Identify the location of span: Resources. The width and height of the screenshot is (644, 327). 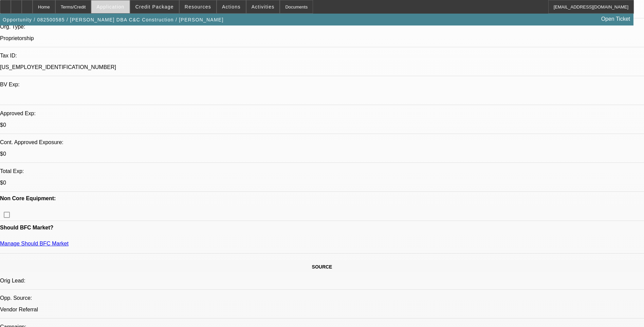
(198, 7).